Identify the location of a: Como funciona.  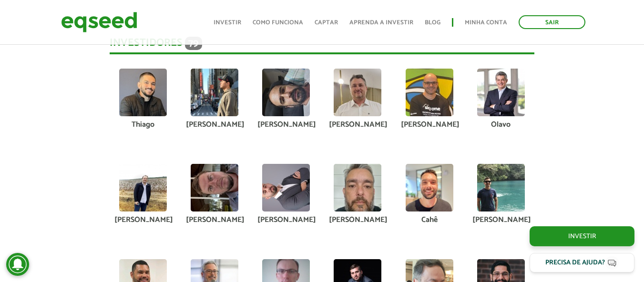
(278, 22).